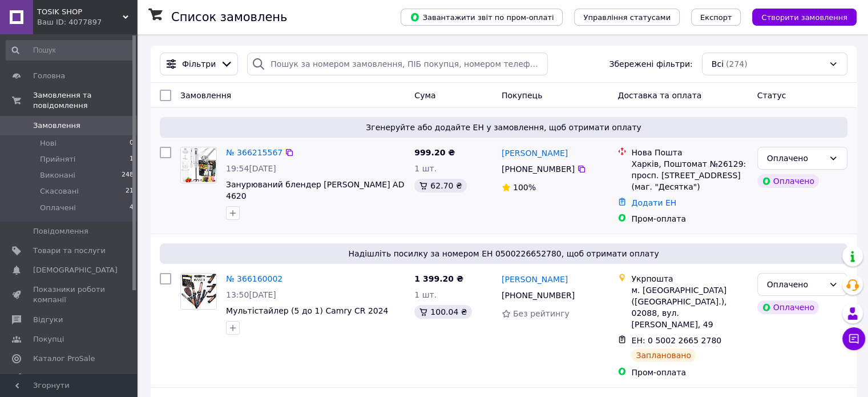 The height and width of the screenshot is (397, 868). I want to click on span: Доставка та оплата, so click(660, 96).